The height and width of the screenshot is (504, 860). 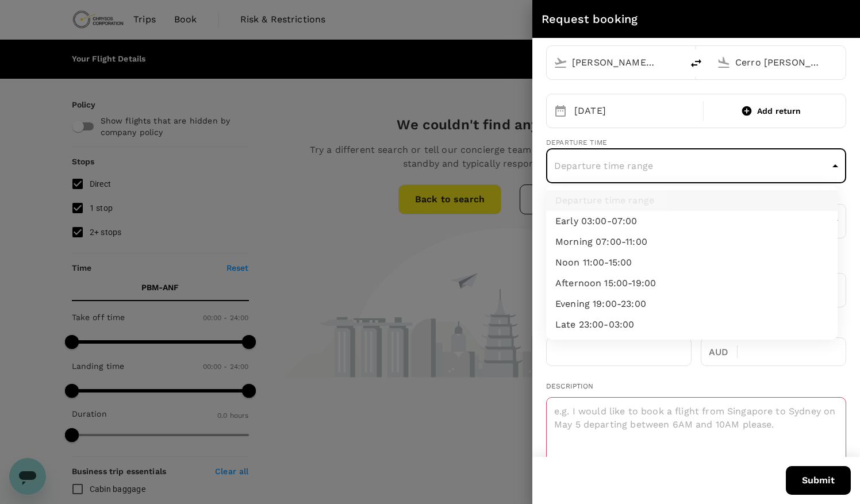 What do you see at coordinates (691, 263) in the screenshot?
I see `li: Noon 11:00-15:00` at bounding box center [691, 263].